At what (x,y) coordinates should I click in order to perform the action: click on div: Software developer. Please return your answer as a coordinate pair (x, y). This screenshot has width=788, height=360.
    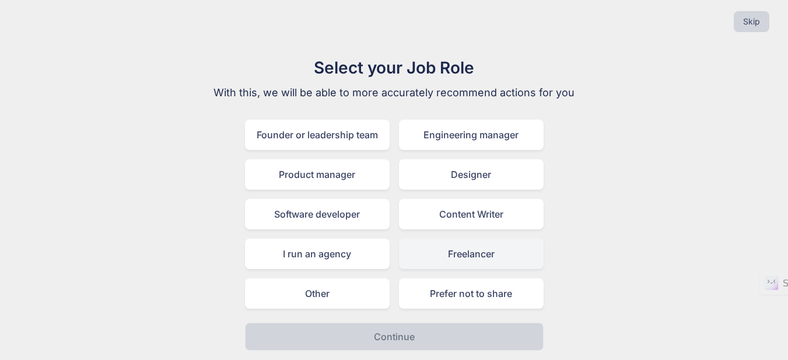
    Looking at the image, I should click on (317, 214).